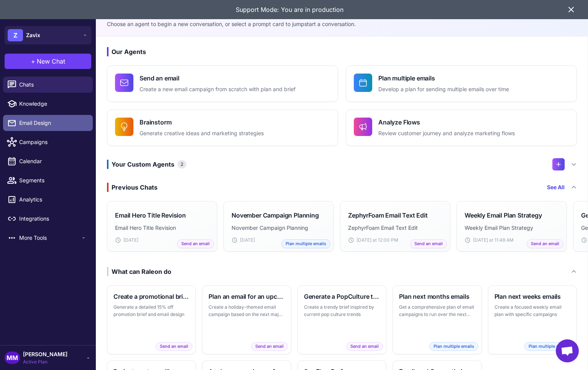 The image size is (588, 370). I want to click on a: Analytics, so click(48, 200).